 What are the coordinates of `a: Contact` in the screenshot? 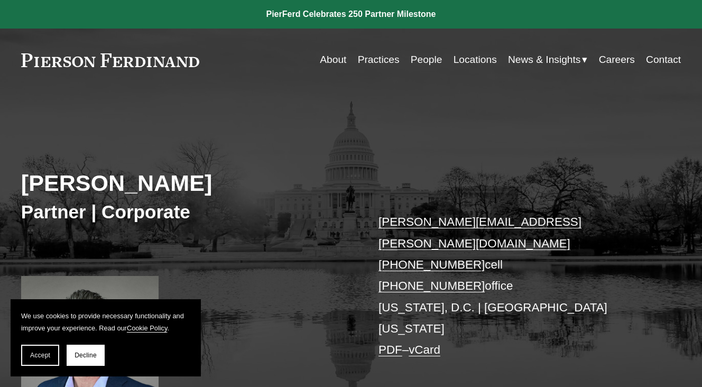 It's located at (663, 60).